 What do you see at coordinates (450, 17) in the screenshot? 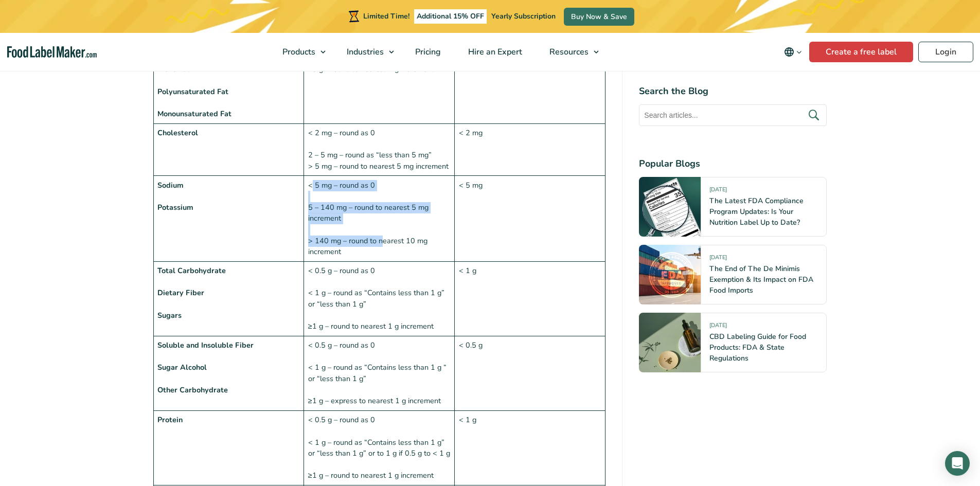
I see `span: Additional 15% OFF` at bounding box center [450, 17].